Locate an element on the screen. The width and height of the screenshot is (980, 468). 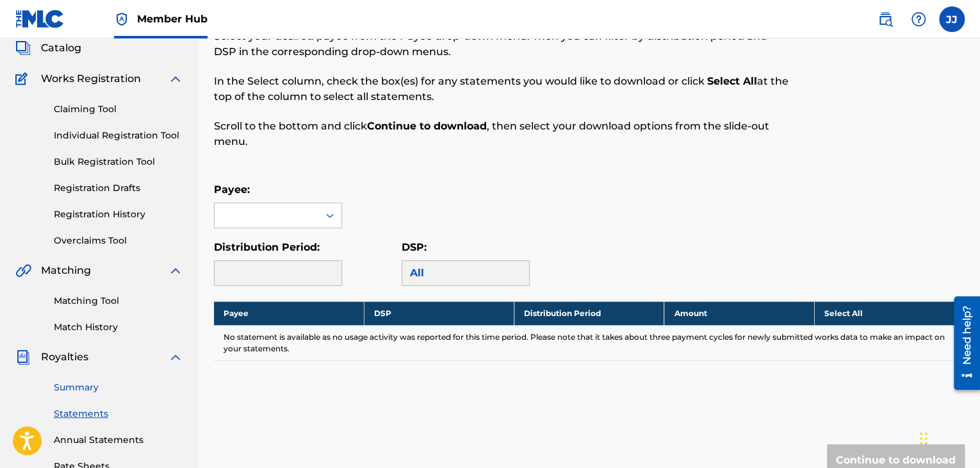
img: Catalog is located at coordinates (23, 48).